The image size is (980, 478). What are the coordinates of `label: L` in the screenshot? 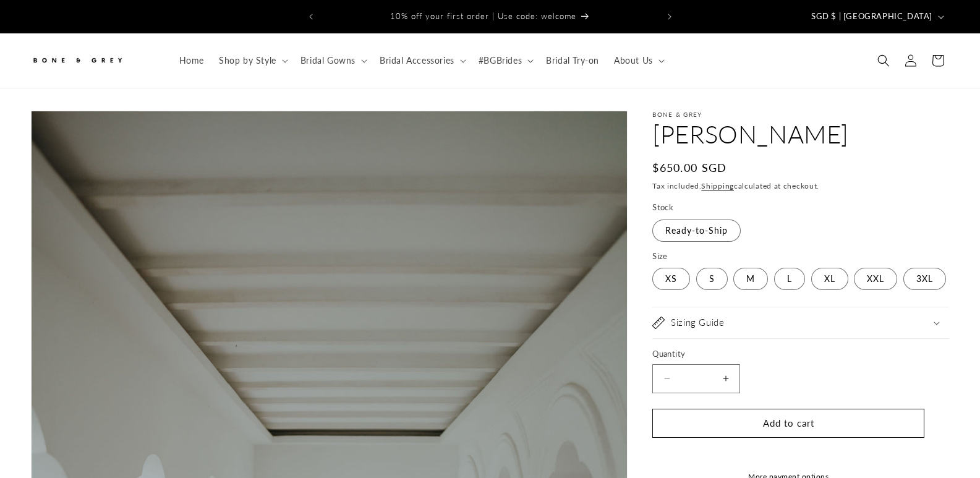 It's located at (790, 279).